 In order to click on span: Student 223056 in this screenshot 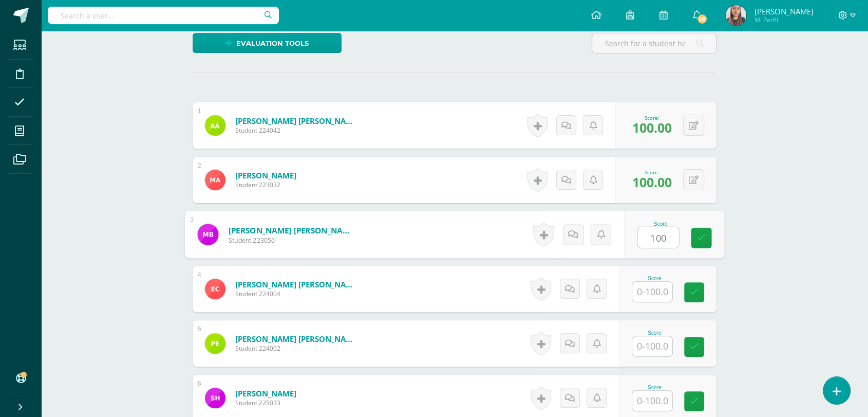, I will do `click(292, 240)`.